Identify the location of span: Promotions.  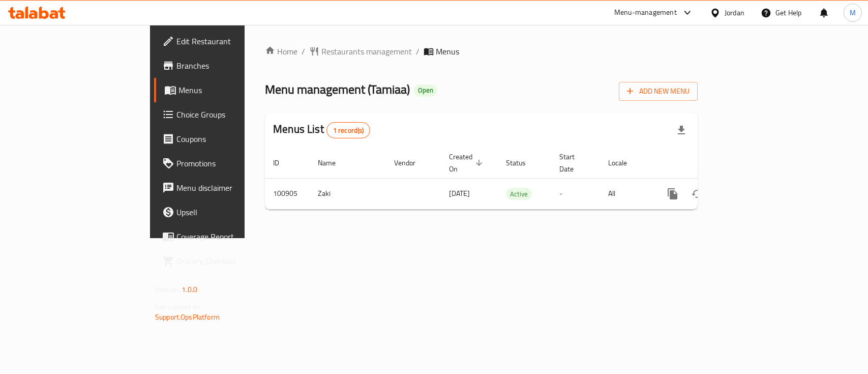
(231, 163).